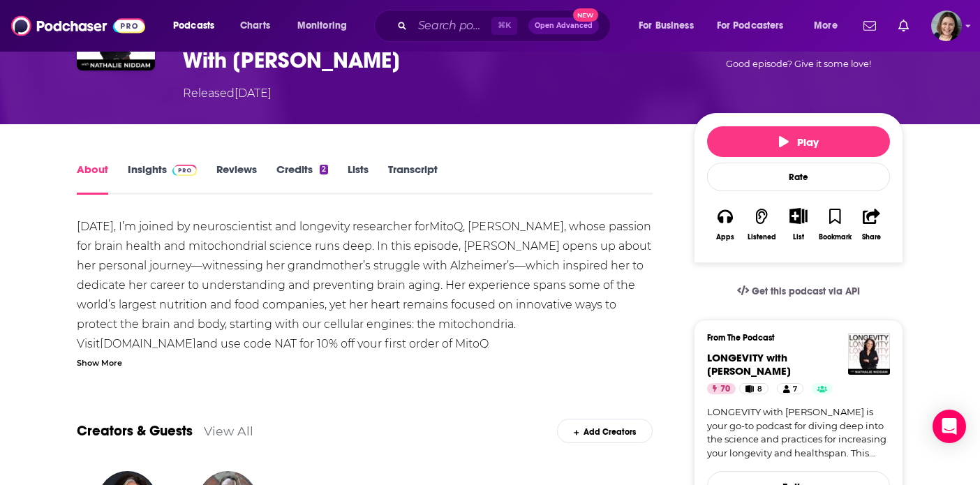  Describe the element at coordinates (790, 388) in the screenshot. I see `a: 7` at that location.